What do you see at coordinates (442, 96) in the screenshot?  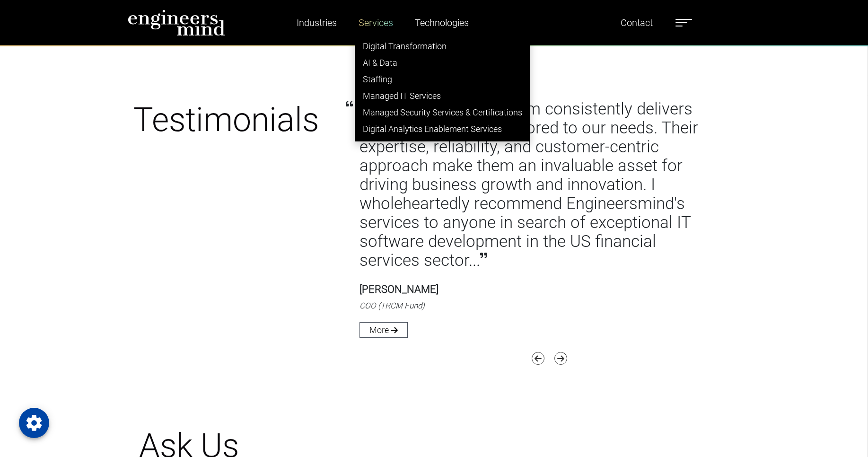 I see `a: Managed IT Services` at bounding box center [442, 96].